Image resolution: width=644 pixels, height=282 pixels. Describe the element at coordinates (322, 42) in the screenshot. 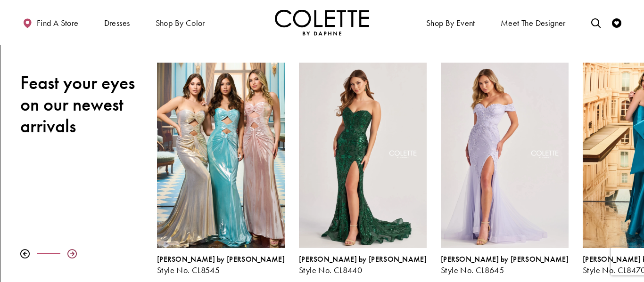

I see `div: Options` at that location.